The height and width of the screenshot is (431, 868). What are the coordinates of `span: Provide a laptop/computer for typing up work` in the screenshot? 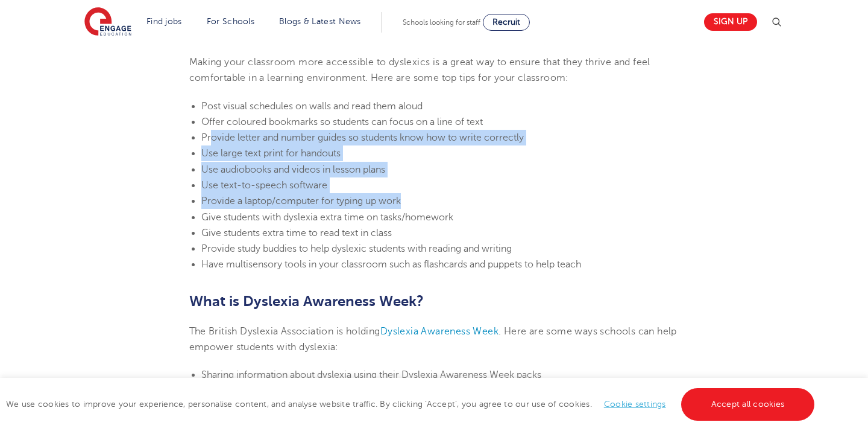 It's located at (301, 201).